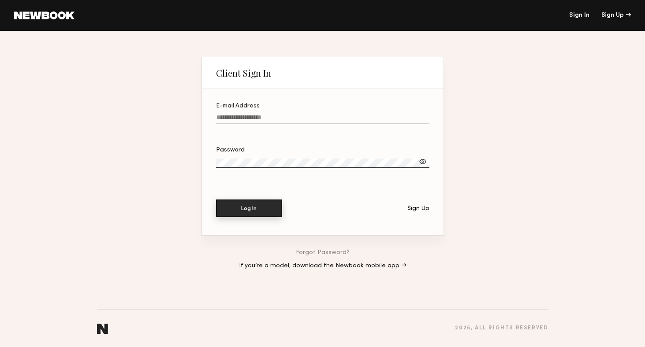 The width and height of the screenshot is (645, 347). Describe the element at coordinates (323, 150) in the screenshot. I see `div: Password` at that location.